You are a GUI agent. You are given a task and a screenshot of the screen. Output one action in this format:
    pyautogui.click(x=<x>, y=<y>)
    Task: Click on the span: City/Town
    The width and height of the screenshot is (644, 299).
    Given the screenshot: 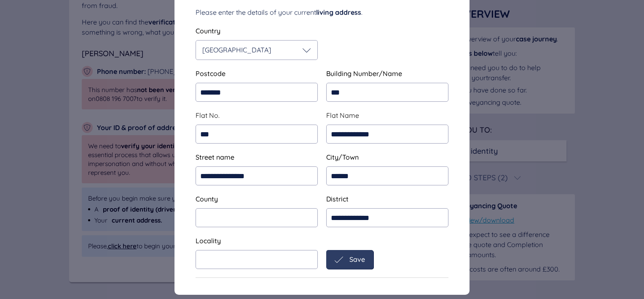 What is the action you would take?
    pyautogui.click(x=342, y=157)
    